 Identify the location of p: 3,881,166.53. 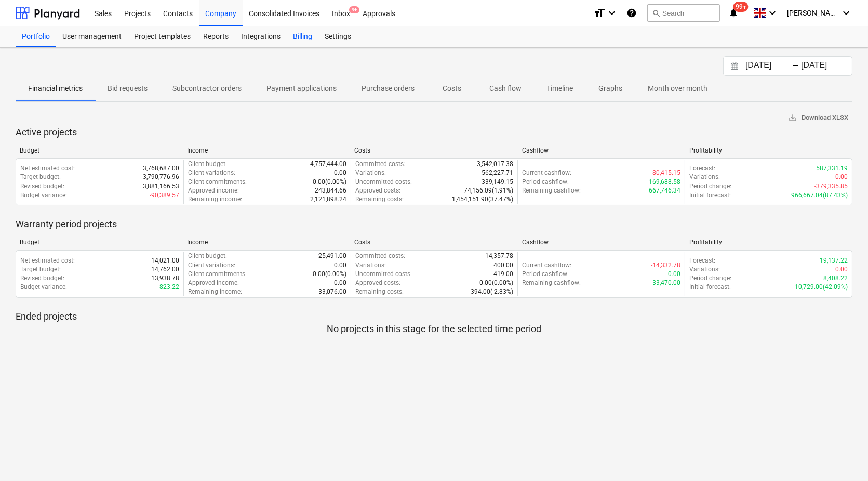
(161, 186).